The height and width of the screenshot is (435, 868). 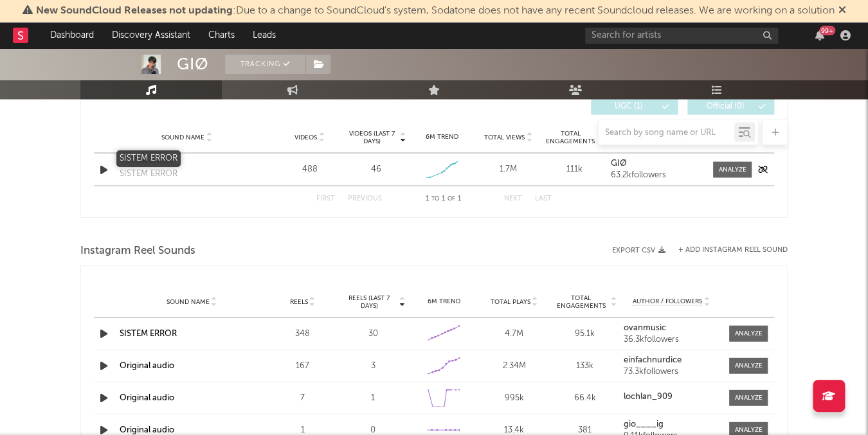 What do you see at coordinates (510, 302) in the screenshot?
I see `span: Total Plays` at bounding box center [510, 302].